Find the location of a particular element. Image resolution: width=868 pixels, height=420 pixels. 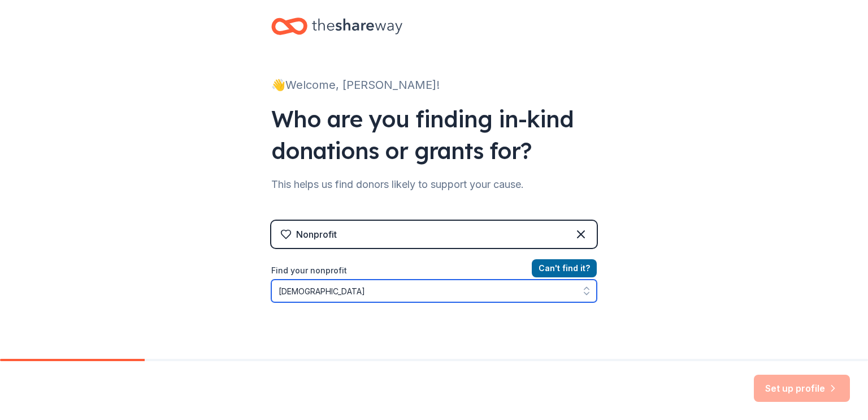

div: Nonprofit is located at coordinates (316, 234).